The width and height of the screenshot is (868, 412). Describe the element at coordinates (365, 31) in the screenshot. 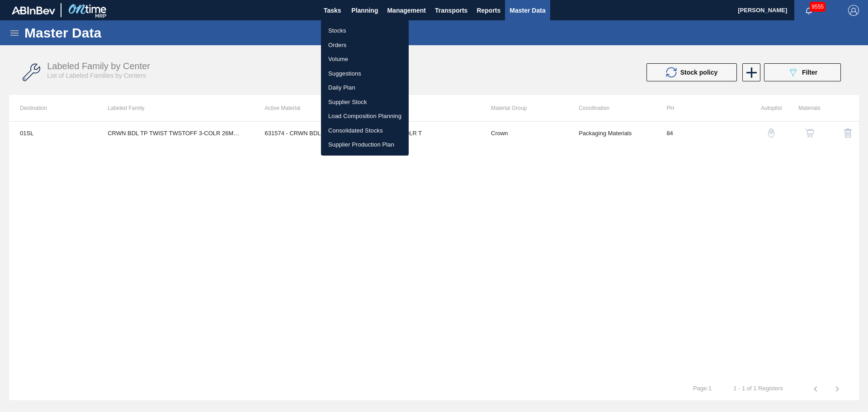

I see `li: Stocks` at that location.